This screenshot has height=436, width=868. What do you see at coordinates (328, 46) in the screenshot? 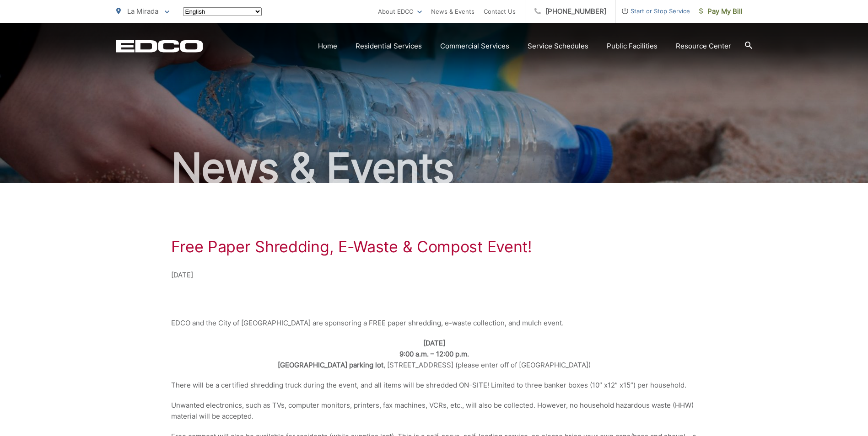
I see `a: Home` at bounding box center [328, 46].